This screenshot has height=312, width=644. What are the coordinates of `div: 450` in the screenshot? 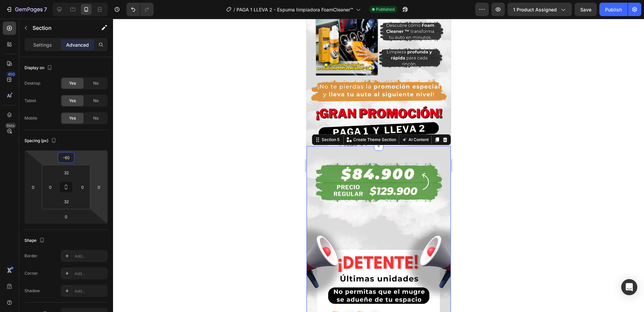 It's located at (11, 74).